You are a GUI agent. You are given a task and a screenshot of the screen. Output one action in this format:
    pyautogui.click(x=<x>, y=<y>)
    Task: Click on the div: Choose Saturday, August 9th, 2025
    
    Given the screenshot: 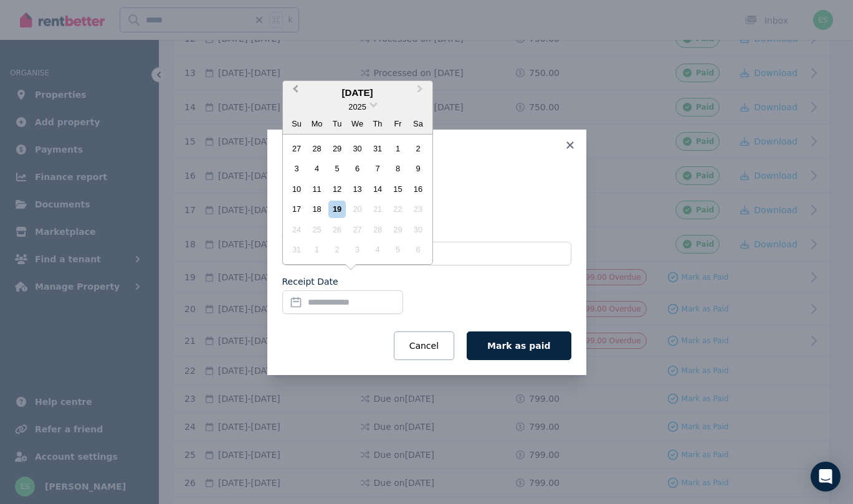 What is the action you would take?
    pyautogui.click(x=418, y=168)
    